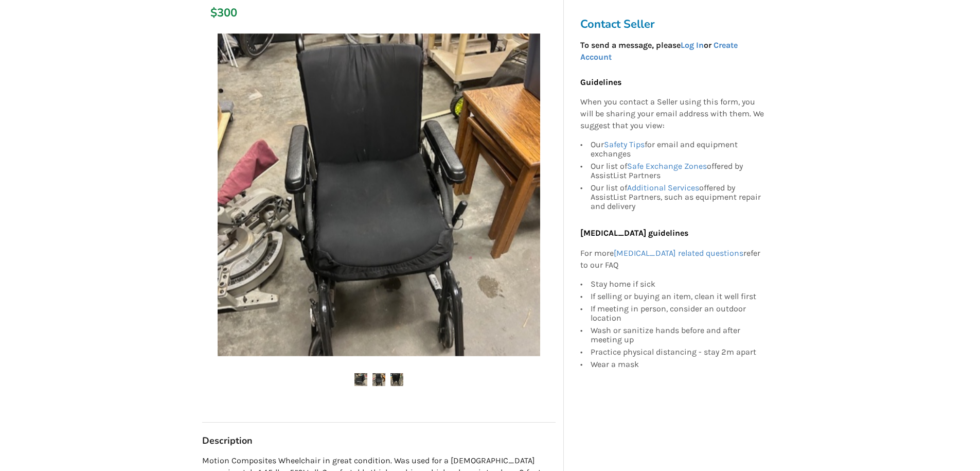  I want to click on div: Practice physical distancing - stay 2m apart, so click(678, 352).